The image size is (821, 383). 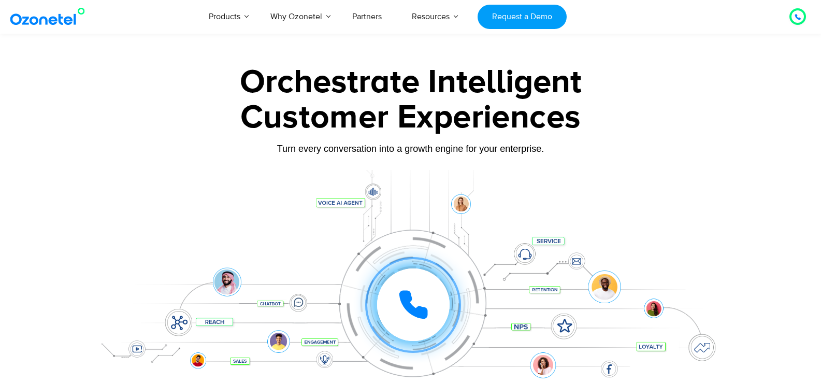 I want to click on div: Orchestrate Intelligent, so click(x=411, y=82).